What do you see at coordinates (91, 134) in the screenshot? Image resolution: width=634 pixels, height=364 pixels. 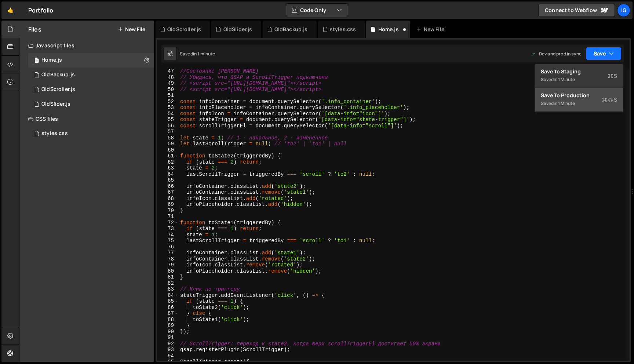 I see `div: 14577/44352.css` at bounding box center [91, 134].